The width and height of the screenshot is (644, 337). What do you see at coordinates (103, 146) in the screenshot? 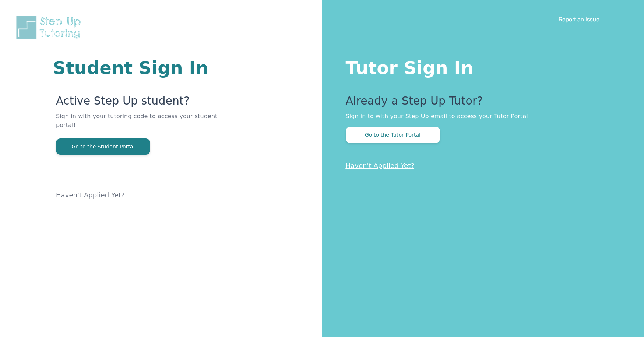
I see `a: Go to the Student Portal` at bounding box center [103, 146].